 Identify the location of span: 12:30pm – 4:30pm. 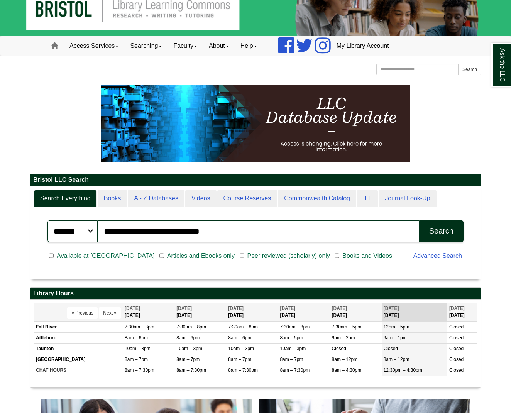
(403, 370).